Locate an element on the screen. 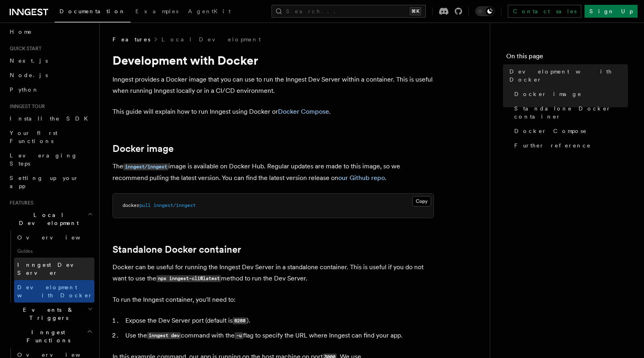 The image size is (644, 358). a: Next.js is located at coordinates (51, 61).